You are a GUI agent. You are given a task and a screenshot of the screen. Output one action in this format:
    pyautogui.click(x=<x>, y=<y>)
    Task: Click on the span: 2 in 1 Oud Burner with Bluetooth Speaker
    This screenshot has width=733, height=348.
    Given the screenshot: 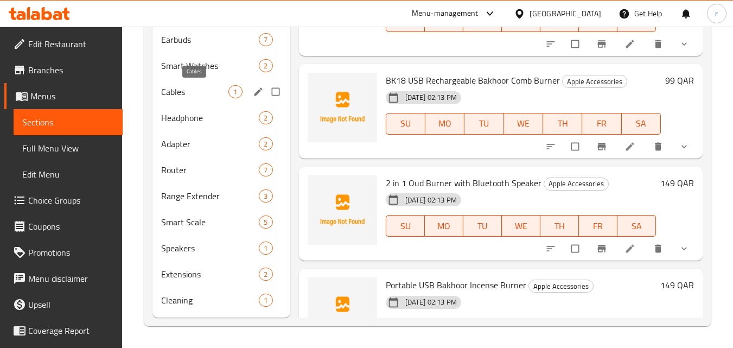 What is the action you would take?
    pyautogui.click(x=464, y=183)
    